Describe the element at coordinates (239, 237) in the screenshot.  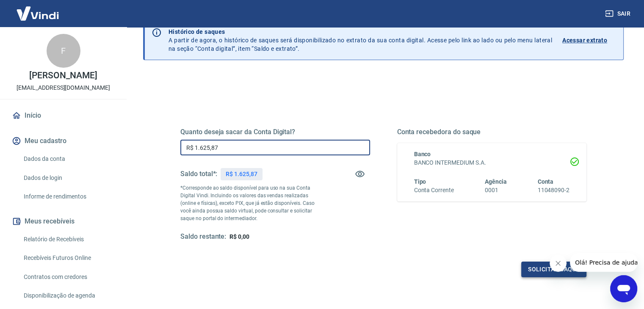
I see `span: R$ 0,00` at that location.